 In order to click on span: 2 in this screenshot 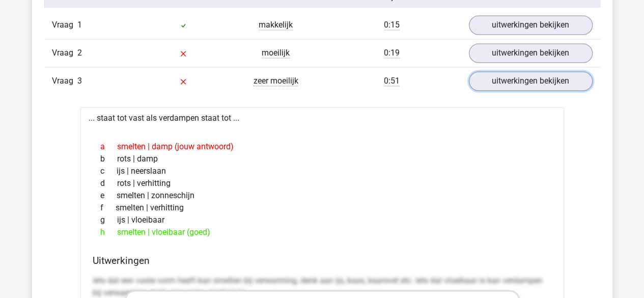, I will do `click(79, 52)`.